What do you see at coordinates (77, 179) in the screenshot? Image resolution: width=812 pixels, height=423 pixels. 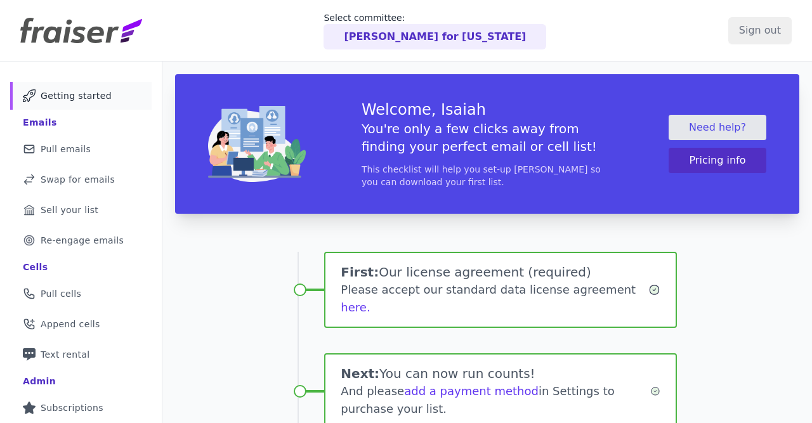 I see `span: Swap for emails` at bounding box center [77, 179].